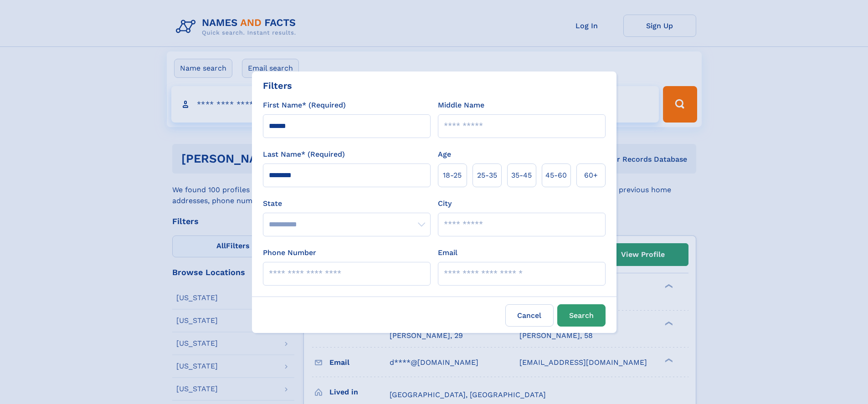 The height and width of the screenshot is (404, 868). I want to click on span: 45‑60, so click(555, 176).